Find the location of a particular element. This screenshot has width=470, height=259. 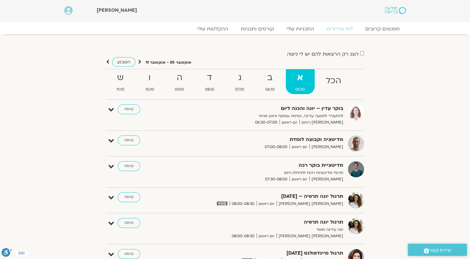

span: 07.10 is located at coordinates (240, 89).